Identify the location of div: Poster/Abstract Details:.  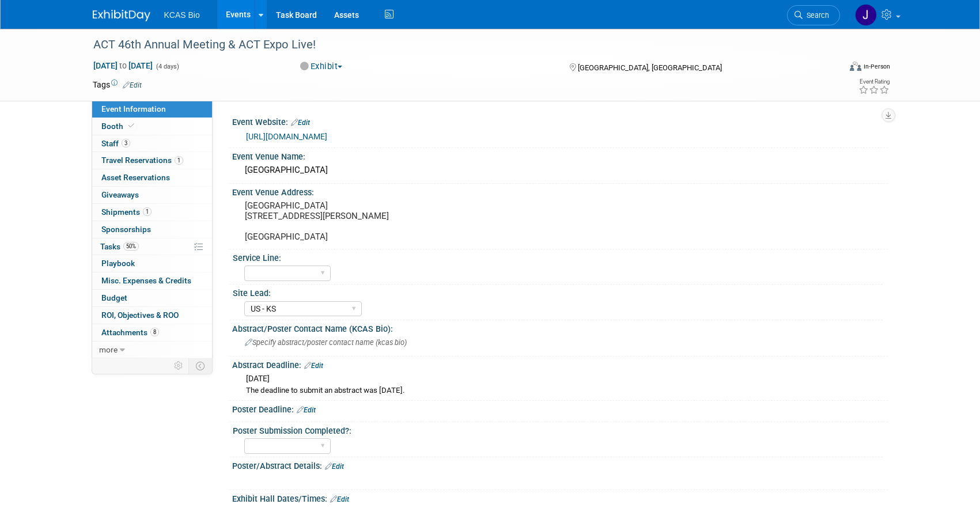
(560, 464).